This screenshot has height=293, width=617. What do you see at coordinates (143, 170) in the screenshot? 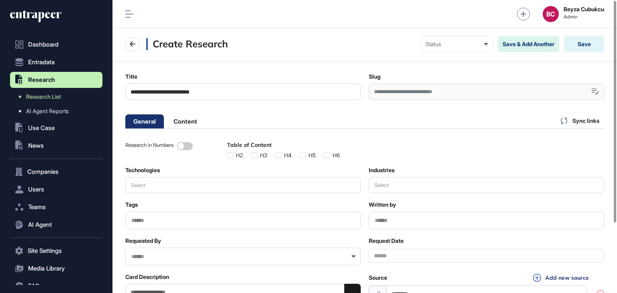
I see `label: Technologies` at bounding box center [143, 170].